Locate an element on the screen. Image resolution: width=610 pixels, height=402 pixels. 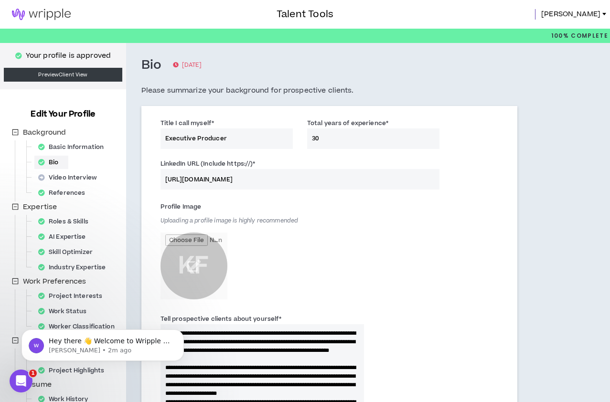
span: Complete is located at coordinates (589, 36).